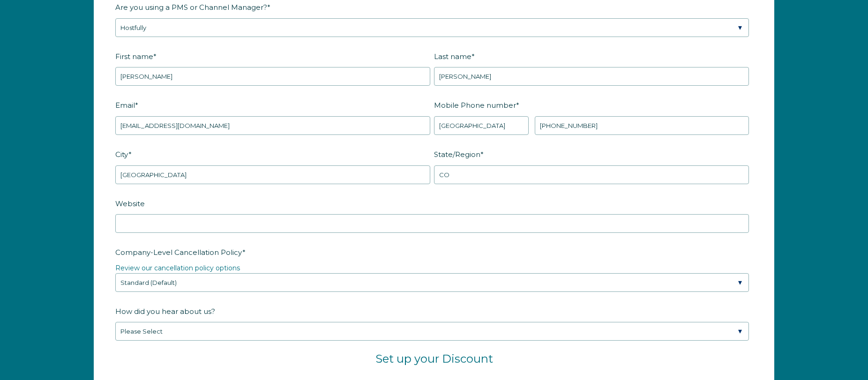 This screenshot has width=868, height=380. Describe the element at coordinates (475, 105) in the screenshot. I see `span: Mobile Phone number` at that location.